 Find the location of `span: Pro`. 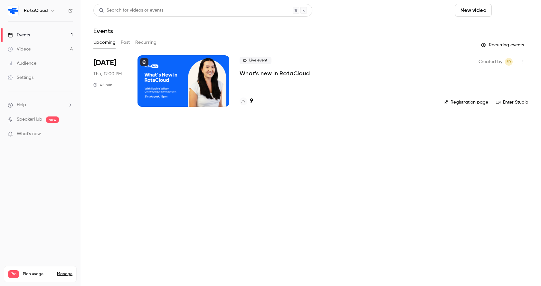

span: Pro is located at coordinates (14, 274).